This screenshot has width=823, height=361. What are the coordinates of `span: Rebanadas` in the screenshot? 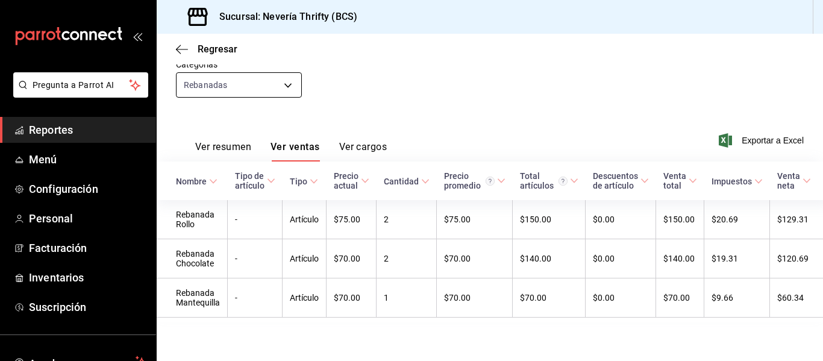 It's located at (206, 85).